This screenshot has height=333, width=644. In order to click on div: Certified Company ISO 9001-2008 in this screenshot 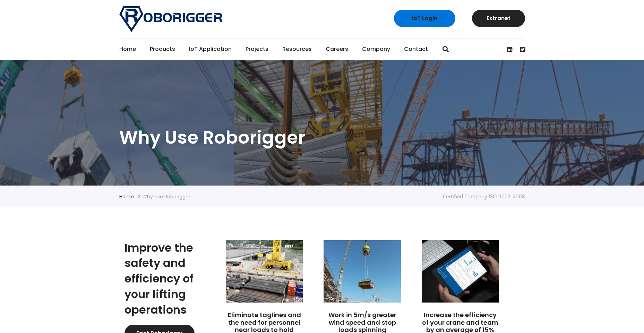, I will do `click(484, 197)`.